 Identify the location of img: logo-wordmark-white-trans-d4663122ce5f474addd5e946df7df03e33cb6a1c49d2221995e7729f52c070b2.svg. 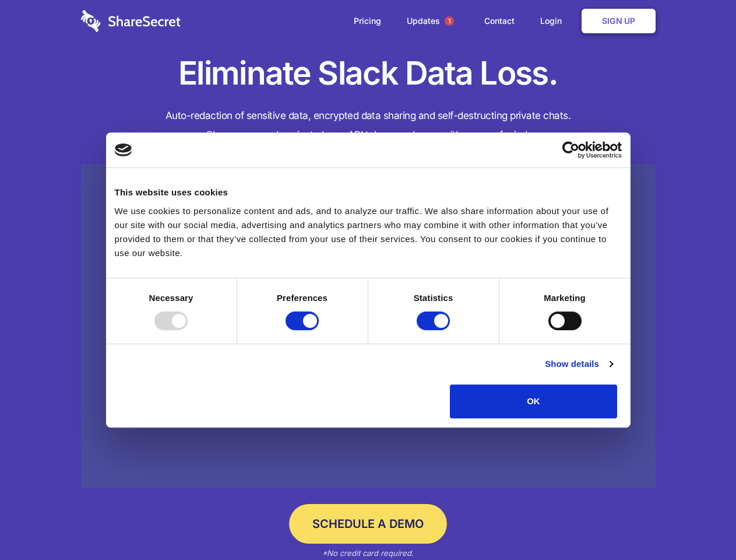
(130, 21).